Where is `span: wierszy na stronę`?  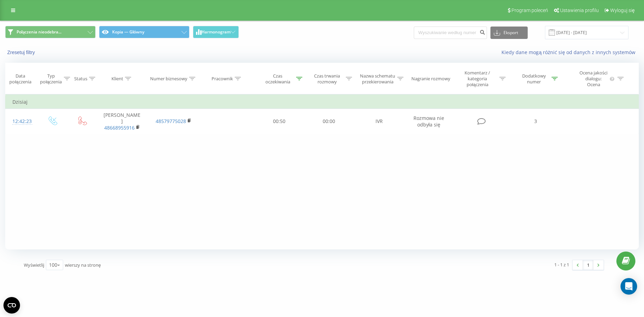 span: wierszy na stronę is located at coordinates (83, 265).